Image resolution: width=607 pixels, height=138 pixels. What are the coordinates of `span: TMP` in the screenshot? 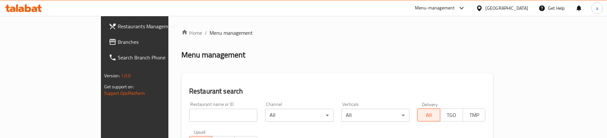 It's located at (474, 115).